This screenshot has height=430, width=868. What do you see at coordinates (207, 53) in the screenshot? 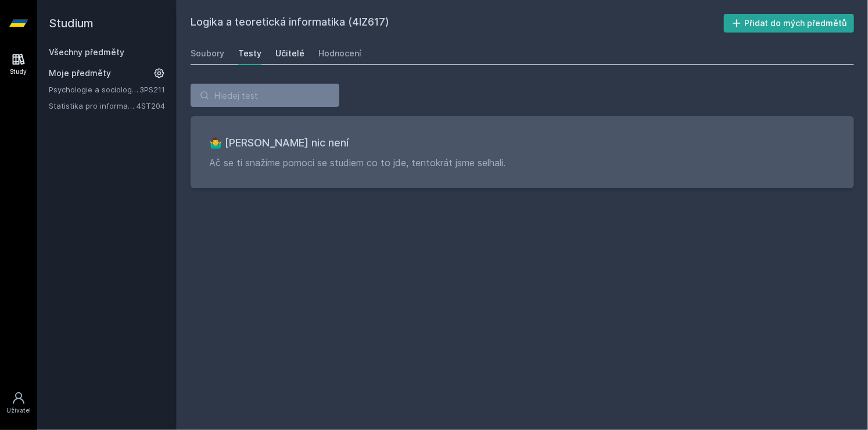
I see `a: Soubory` at bounding box center [207, 53].